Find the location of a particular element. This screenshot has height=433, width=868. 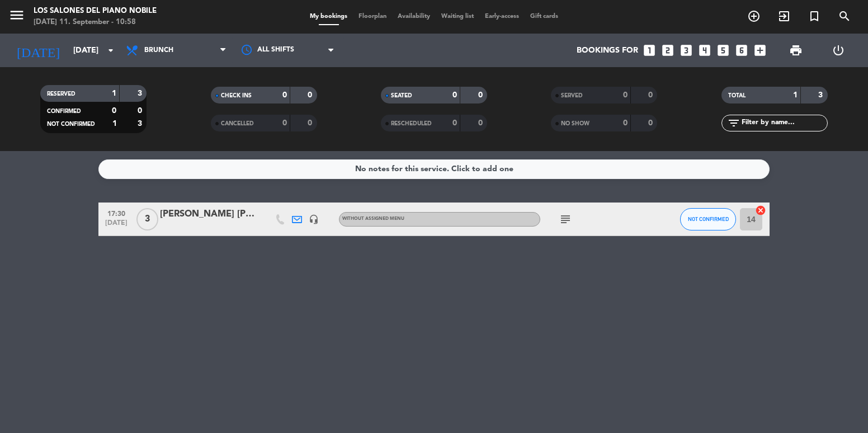

span: SEATED is located at coordinates (402, 96).